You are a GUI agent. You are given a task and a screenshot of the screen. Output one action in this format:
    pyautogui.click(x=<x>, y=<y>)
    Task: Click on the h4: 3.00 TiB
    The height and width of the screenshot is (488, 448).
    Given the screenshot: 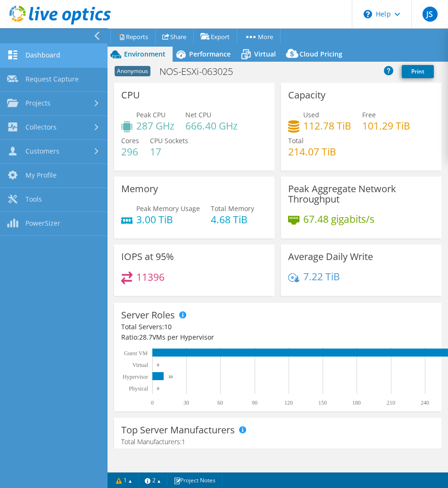 What is the action you would take?
    pyautogui.click(x=168, y=220)
    